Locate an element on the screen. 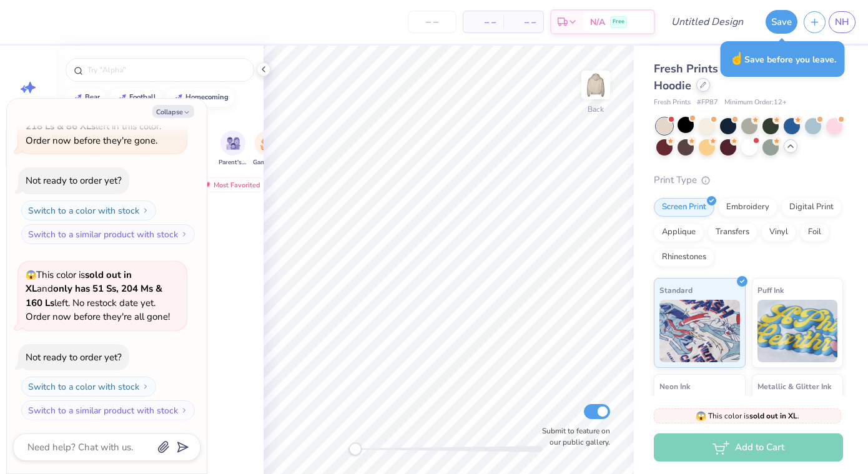  div: Vinyl is located at coordinates (779, 232).